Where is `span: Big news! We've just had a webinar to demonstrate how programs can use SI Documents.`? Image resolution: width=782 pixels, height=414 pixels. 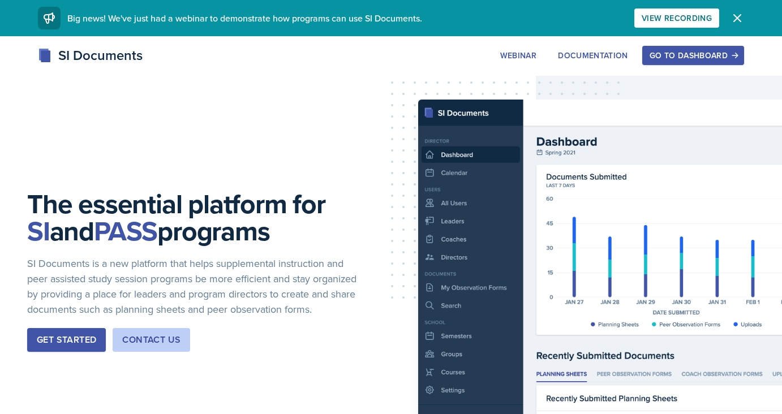 span: Big news! We've just had a webinar to demonstrate how programs can use SI Documents. is located at coordinates (244, 18).